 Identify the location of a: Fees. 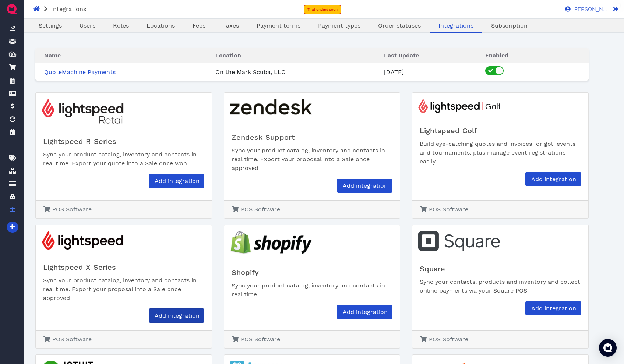
(199, 26).